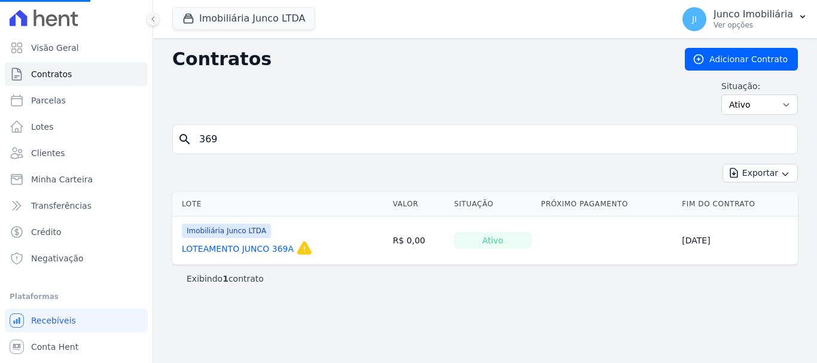 The width and height of the screenshot is (817, 363). I want to click on a: Lotes, so click(76, 127).